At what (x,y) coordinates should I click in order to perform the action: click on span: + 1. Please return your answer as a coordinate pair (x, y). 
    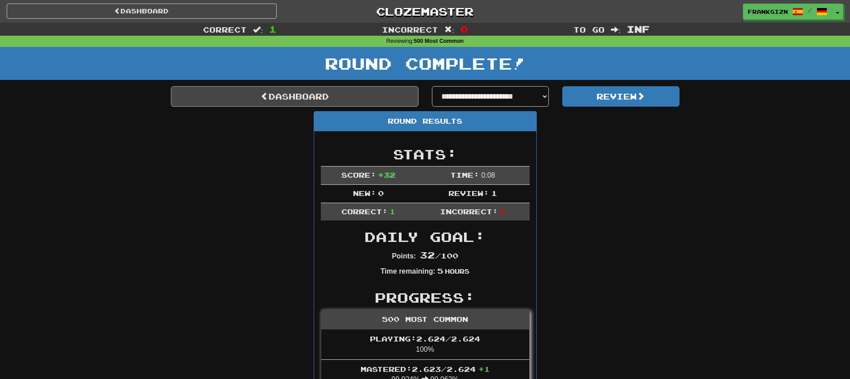
    Looking at the image, I should click on (484, 369).